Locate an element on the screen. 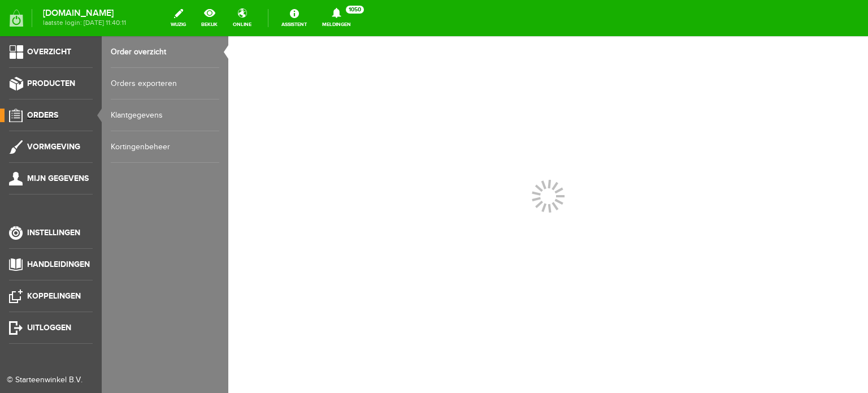 The image size is (868, 393). span: Uitloggen is located at coordinates (49, 327).